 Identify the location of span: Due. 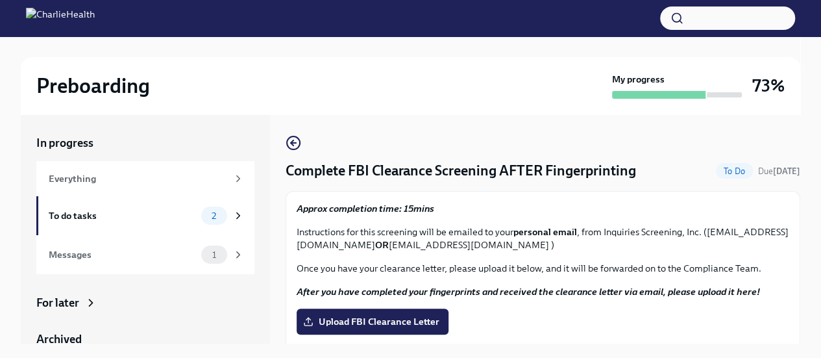
(779, 171).